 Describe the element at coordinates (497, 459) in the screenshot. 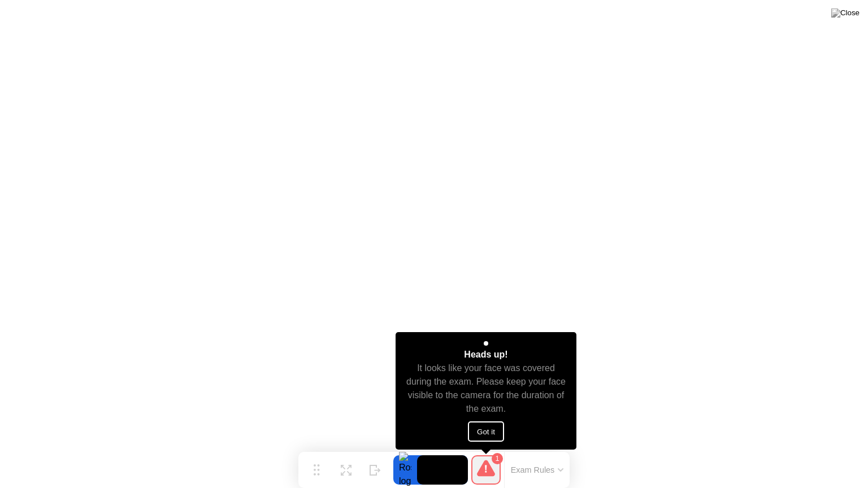

I see `div: 1` at that location.